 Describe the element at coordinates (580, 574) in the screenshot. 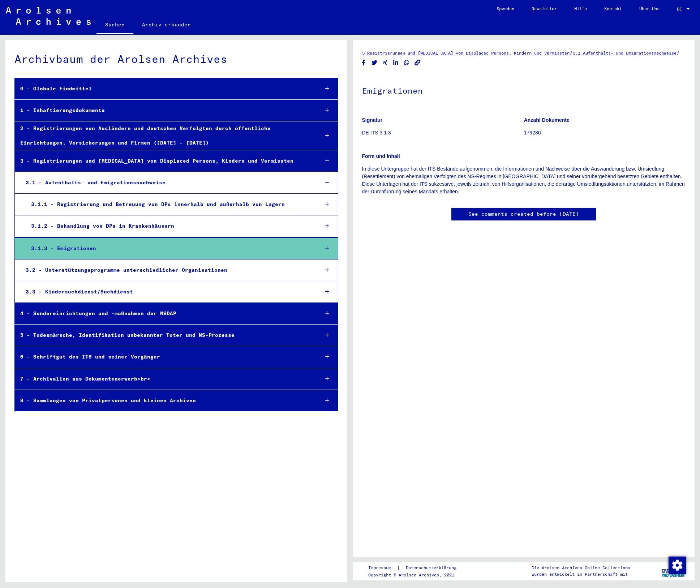

I see `p: wurden entwickelt in Partnerschaft mit` at that location.